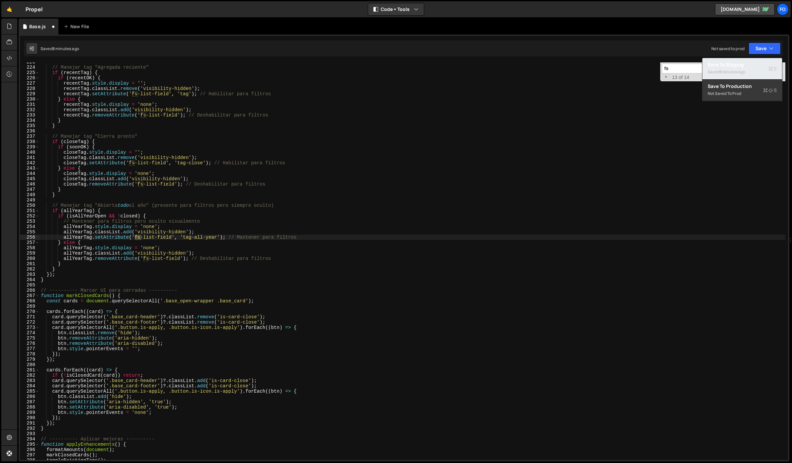 This screenshot has width=792, height=463. I want to click on div: 253, so click(30, 221).